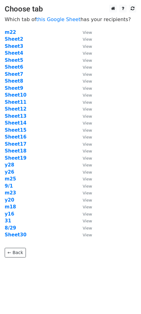 This screenshot has height=314, width=141. I want to click on a: ← Back, so click(15, 253).